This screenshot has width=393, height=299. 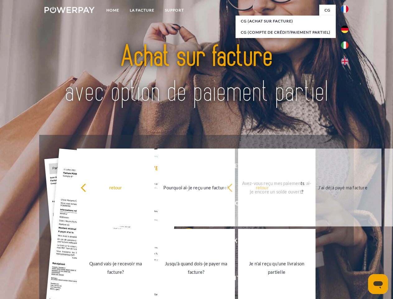 I want to click on a: LA FACTURE, so click(x=142, y=10).